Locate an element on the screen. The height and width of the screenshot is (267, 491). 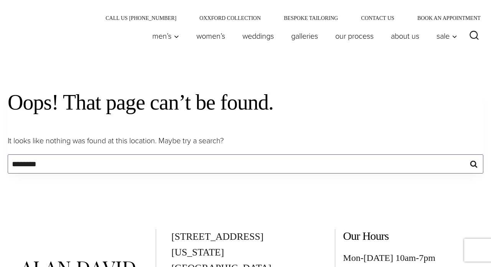
button: View Search Form is located at coordinates (474, 36).